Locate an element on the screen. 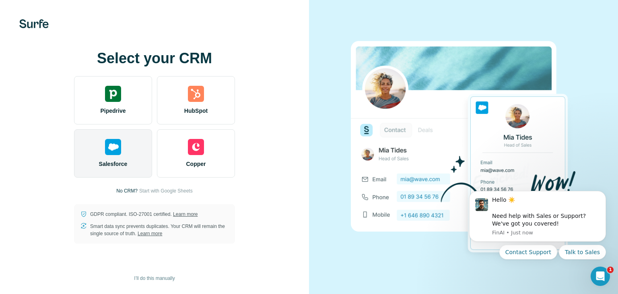  p: Smart data sync prevents duplicates. Your CRM will remain the single source of truth. is located at coordinates (159, 230).